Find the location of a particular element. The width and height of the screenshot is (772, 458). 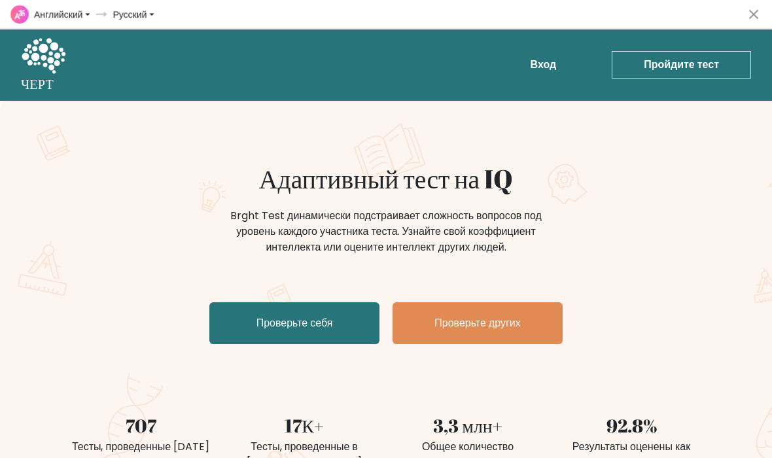

a: Вход is located at coordinates (543, 65).